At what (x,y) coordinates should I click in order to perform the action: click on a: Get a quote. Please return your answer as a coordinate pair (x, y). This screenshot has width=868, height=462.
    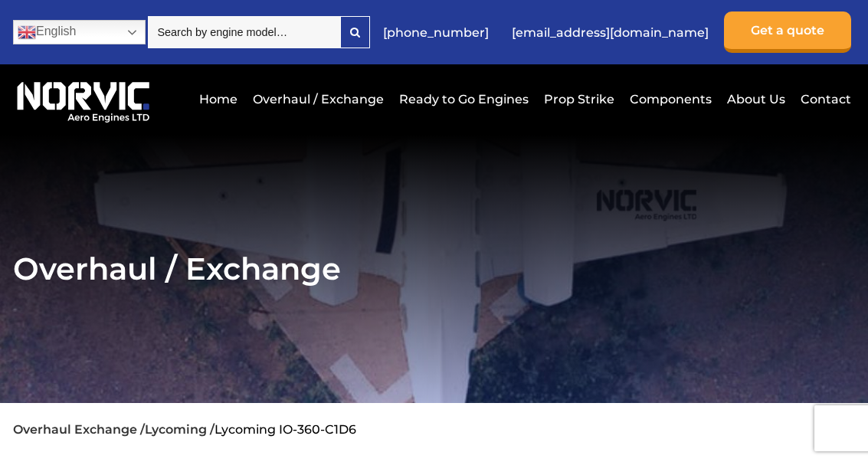
    Looking at the image, I should click on (788, 32).